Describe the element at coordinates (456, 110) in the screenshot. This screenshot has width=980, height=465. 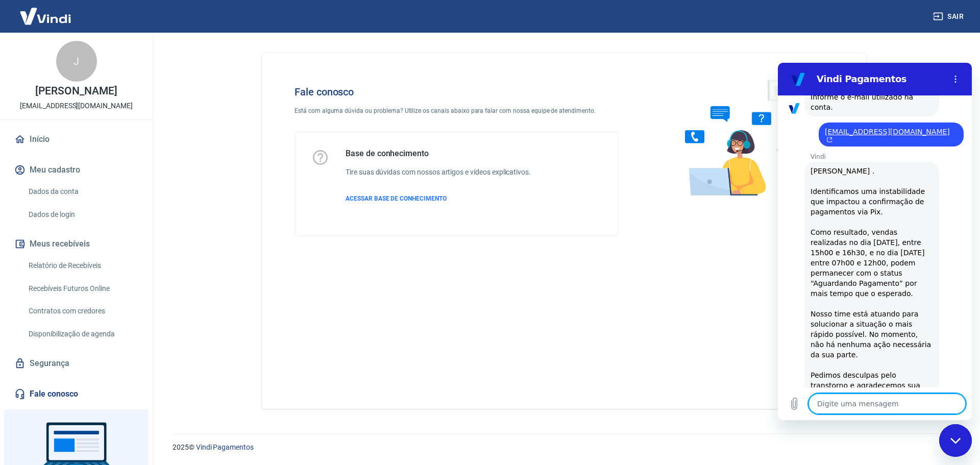
I see `p: Está com alguma dúvida ou problema? Utilize os canais abaixo para falar com nossa equipe de atend...` at that location.